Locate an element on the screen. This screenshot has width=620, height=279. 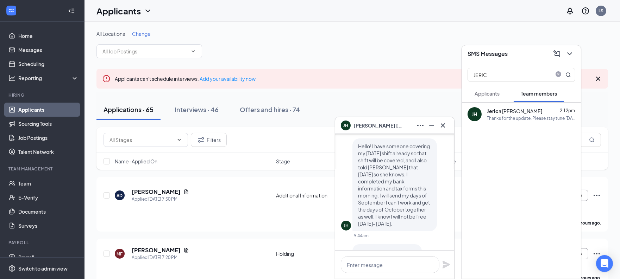
h1: Applicants is located at coordinates (119, 11).